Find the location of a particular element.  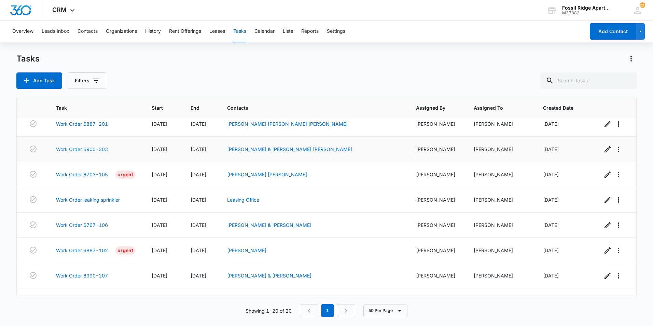

button: Filters is located at coordinates (87, 81).